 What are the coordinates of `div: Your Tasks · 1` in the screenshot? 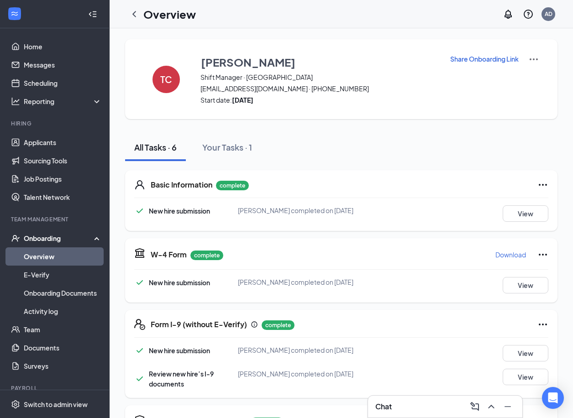 It's located at (227, 147).